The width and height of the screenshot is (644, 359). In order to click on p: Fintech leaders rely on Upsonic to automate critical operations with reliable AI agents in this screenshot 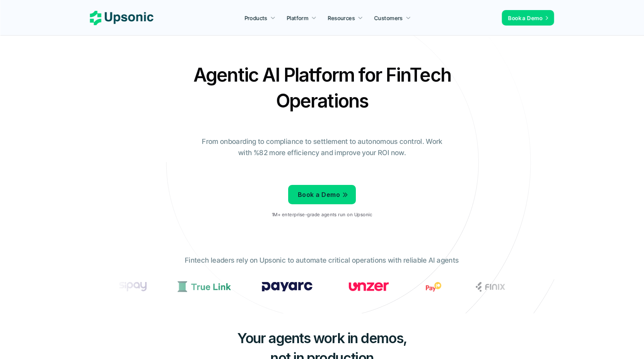, I will do `click(322, 261)`.